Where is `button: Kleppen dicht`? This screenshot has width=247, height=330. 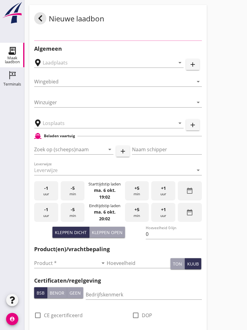 button: Kleppen dicht is located at coordinates (71, 232).